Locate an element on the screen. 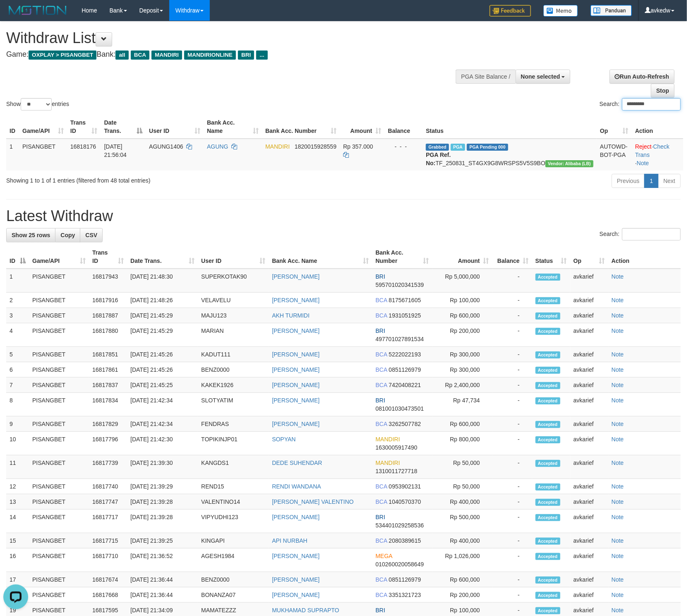  td: FENDRAS is located at coordinates (233, 424).